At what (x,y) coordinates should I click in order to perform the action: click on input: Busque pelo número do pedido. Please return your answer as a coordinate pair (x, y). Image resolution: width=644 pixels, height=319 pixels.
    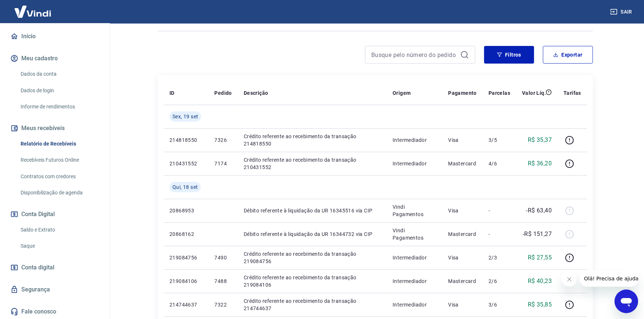
    Looking at the image, I should click on (415, 55).